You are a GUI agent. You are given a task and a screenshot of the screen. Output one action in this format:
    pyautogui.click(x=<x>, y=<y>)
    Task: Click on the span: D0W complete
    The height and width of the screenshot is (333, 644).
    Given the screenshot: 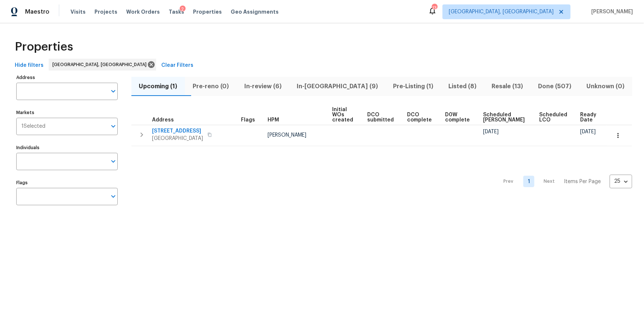 What is the action you would take?
    pyautogui.click(x=458, y=118)
    